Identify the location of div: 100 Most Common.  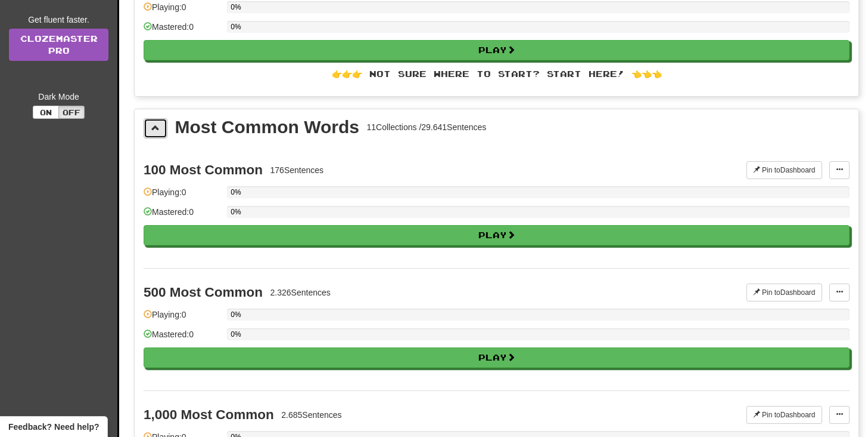
(203, 169).